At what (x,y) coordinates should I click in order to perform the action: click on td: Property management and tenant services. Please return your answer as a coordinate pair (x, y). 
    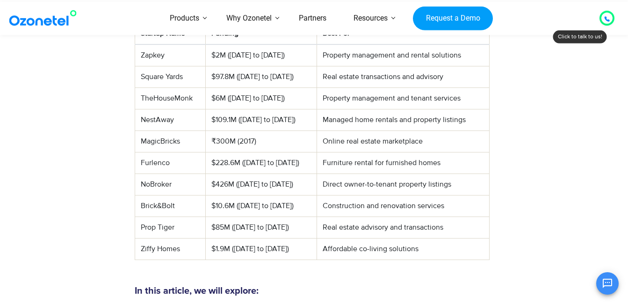
    Looking at the image, I should click on (402, 99).